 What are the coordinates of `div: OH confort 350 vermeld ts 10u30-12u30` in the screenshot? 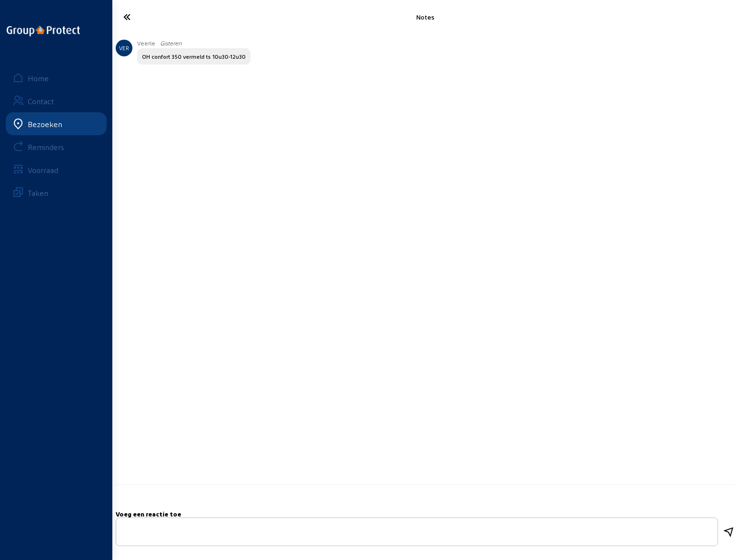 It's located at (194, 56).